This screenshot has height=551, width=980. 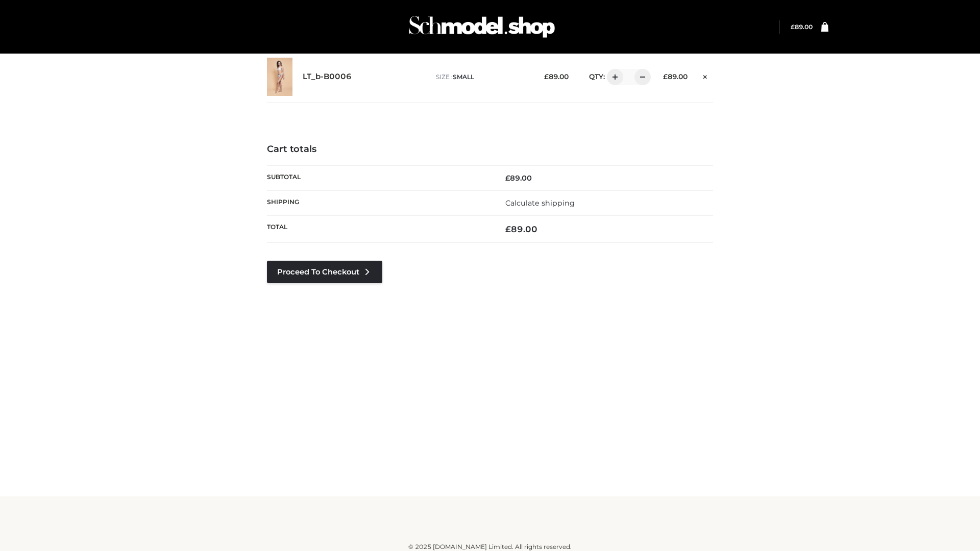 What do you see at coordinates (541, 203) in the screenshot?
I see `a: Calculate shipping` at bounding box center [541, 203].